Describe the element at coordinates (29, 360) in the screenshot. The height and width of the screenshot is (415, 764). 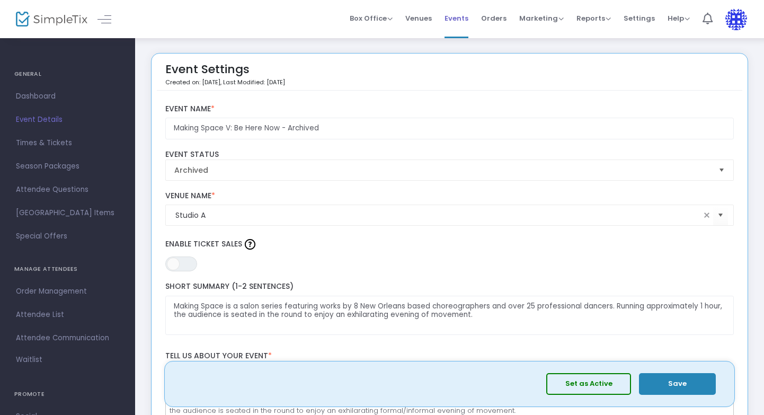
I see `span: Waitlist` at that location.